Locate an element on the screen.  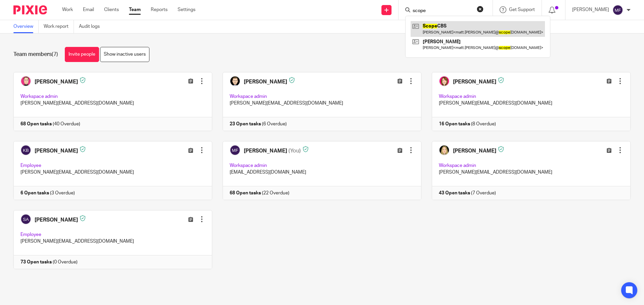
a: Work report is located at coordinates (58, 27).